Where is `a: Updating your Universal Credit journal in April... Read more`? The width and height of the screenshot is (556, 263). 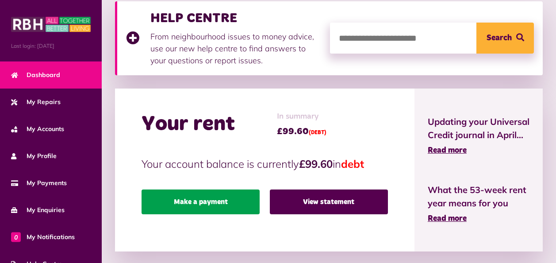 a: Updating your Universal Credit journal in April... Read more is located at coordinates (478, 136).